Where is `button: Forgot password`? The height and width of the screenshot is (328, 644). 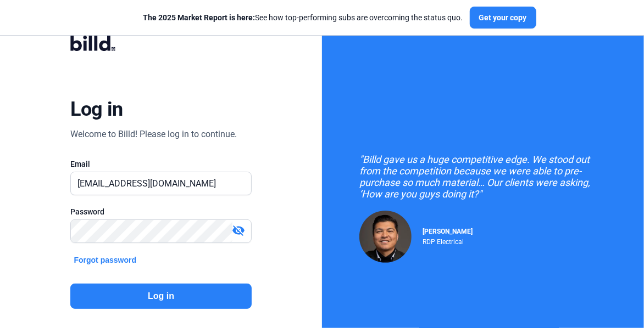
button: Forgot password is located at coordinates (105, 260).